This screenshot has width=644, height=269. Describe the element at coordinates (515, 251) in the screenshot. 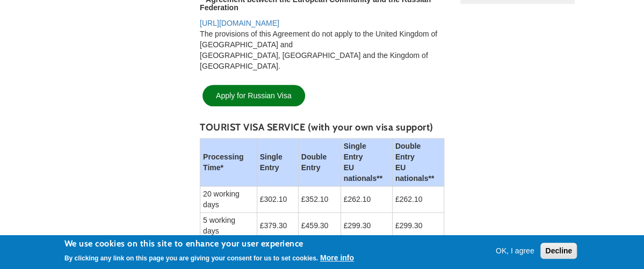

I see `button: OK, I agree` at that location.